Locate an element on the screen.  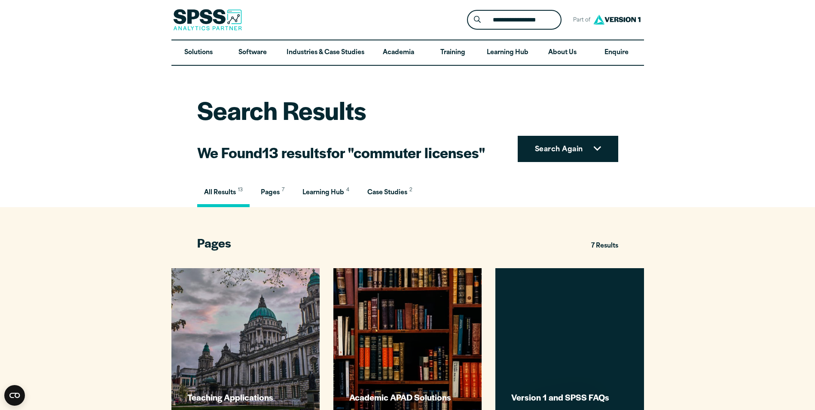
a: Industries & Case Studies is located at coordinates (325, 53).